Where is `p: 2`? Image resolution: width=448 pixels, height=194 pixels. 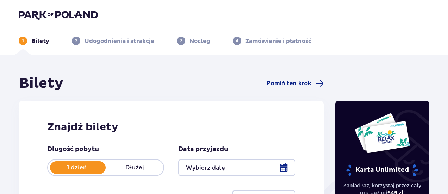 p: 2 is located at coordinates (76, 41).